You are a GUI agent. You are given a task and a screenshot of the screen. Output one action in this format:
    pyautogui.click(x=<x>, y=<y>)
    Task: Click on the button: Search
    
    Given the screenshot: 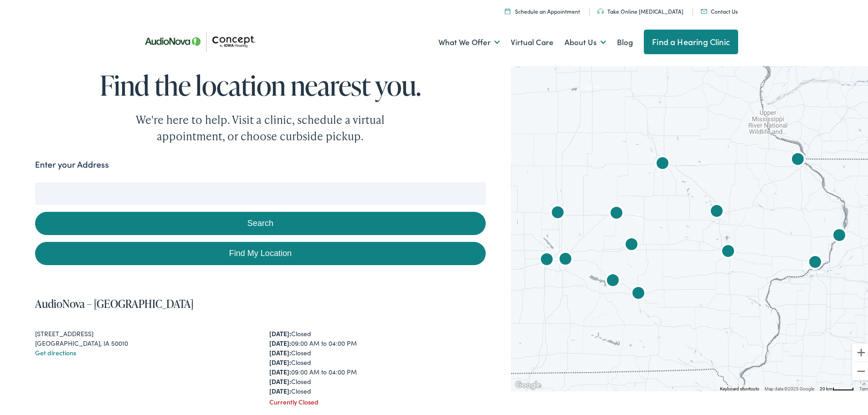 What is the action you would take?
    pyautogui.click(x=260, y=221)
    